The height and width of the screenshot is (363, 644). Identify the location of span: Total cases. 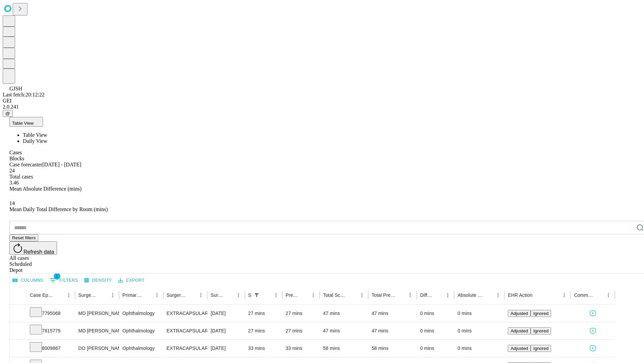
(21, 177).